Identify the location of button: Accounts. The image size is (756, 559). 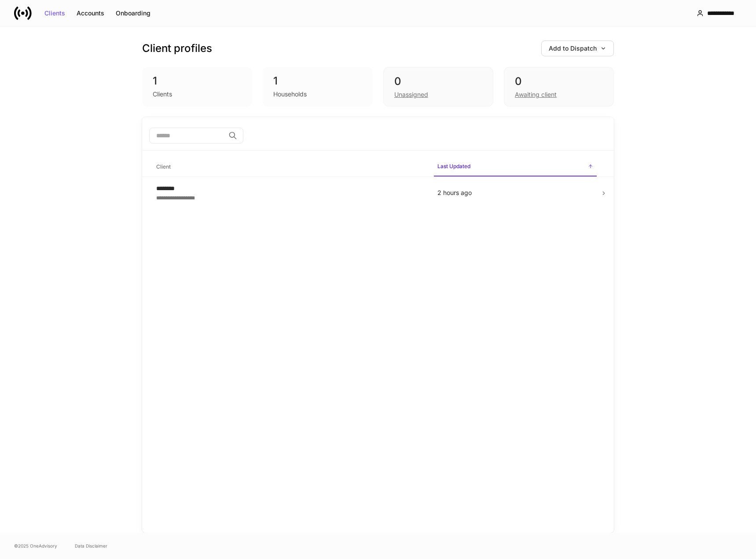
(90, 13).